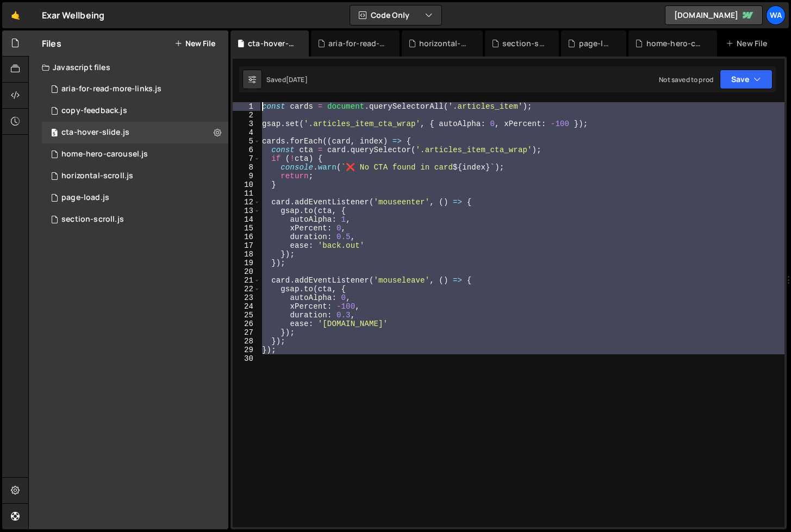 The width and height of the screenshot is (791, 532). I want to click on div: 16122/44105.js, so click(135, 198).